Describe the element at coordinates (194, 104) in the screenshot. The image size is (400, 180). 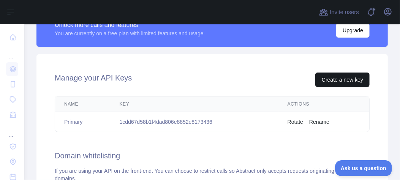
I see `th: Key` at that location.